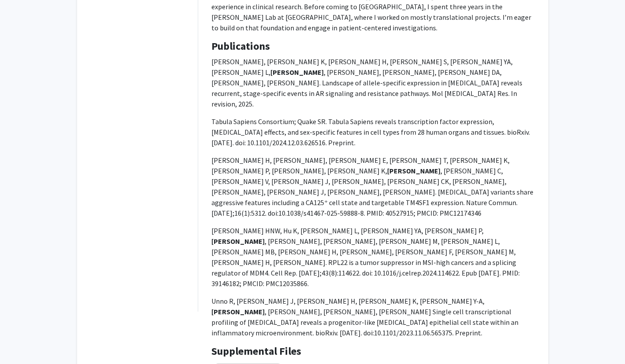 This screenshot has height=364, width=625. I want to click on b: Publications, so click(241, 46).